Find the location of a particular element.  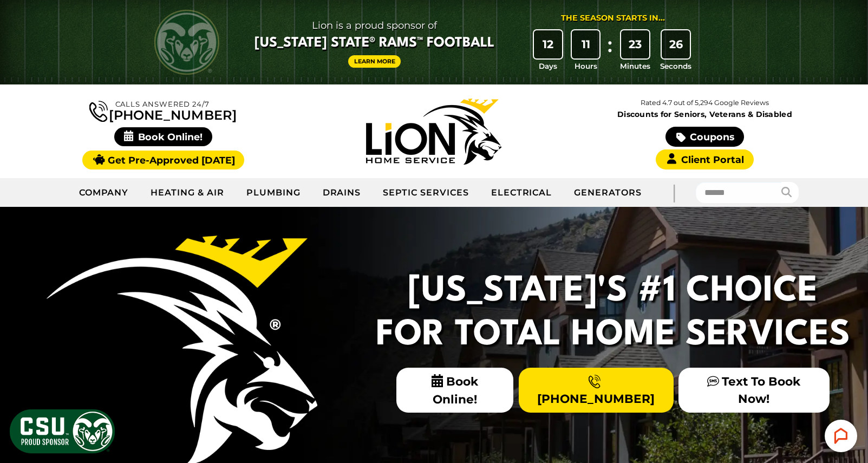

span: Discounts for Seniors, Veterans & Disabled is located at coordinates (705, 114).